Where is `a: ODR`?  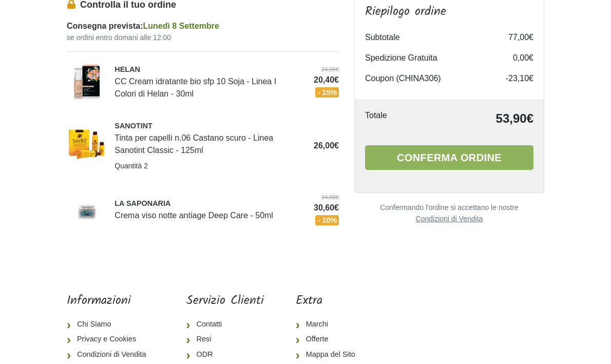 a: ODR is located at coordinates (225, 354).